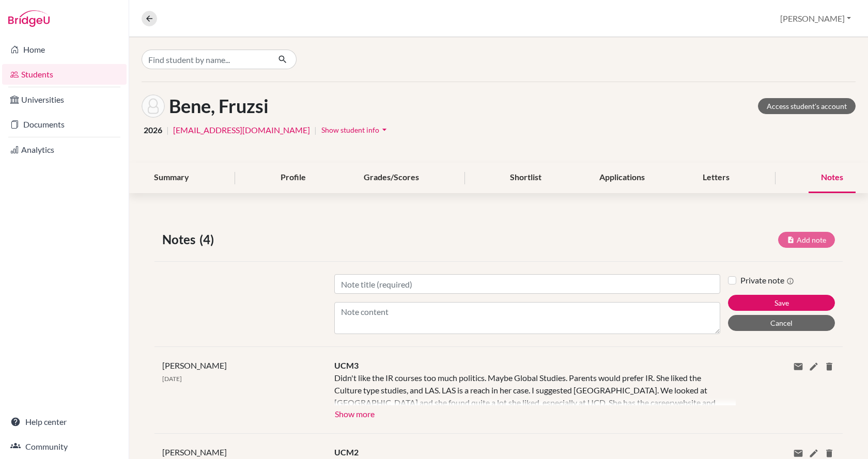 This screenshot has height=459, width=868. I want to click on img: Fruzsi Bene's avatar, so click(153, 106).